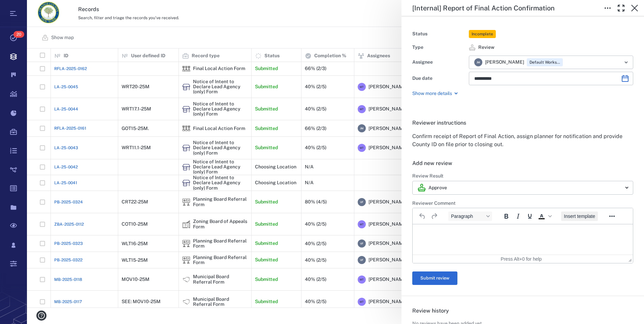 This screenshot has height=324, width=644. What do you see at coordinates (630, 259) in the screenshot?
I see `div: Press the Up and Down arrow keys to resize the editor.` at bounding box center [630, 259].